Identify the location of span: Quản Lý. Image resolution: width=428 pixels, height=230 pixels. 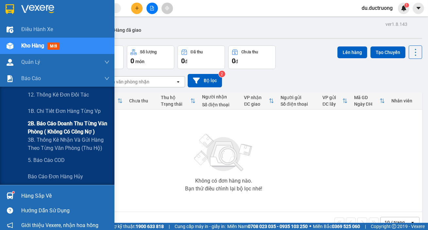
(31, 62).